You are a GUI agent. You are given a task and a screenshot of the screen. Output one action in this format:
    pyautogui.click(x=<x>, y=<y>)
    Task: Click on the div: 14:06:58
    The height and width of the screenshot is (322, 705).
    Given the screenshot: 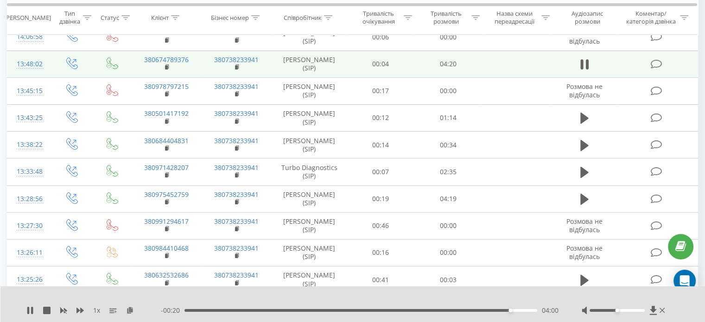 What is the action you would take?
    pyautogui.click(x=29, y=37)
    